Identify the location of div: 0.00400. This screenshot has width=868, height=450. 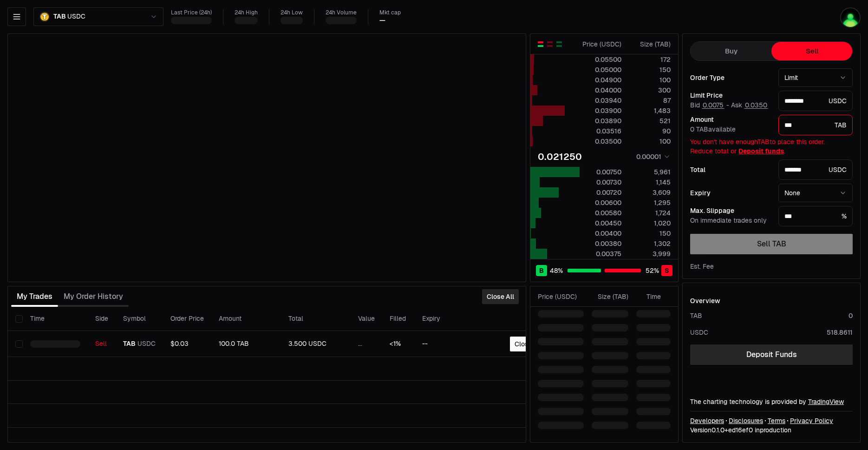
(600, 233).